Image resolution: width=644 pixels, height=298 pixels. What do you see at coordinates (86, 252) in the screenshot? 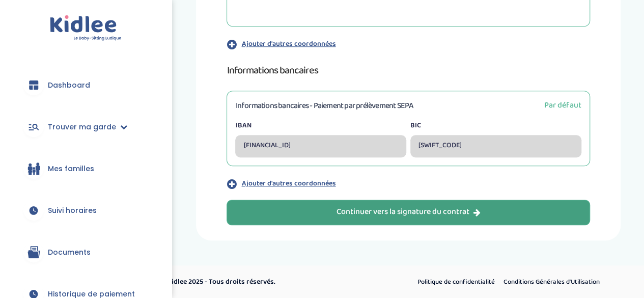
I see `a: Documents` at bounding box center [86, 252].